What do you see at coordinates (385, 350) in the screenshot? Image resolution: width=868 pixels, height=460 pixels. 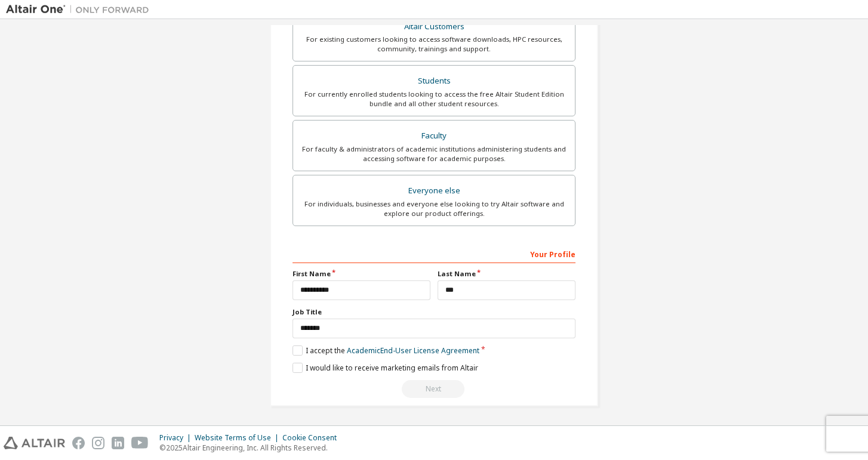 I see `label: I accept the` at bounding box center [385, 350].